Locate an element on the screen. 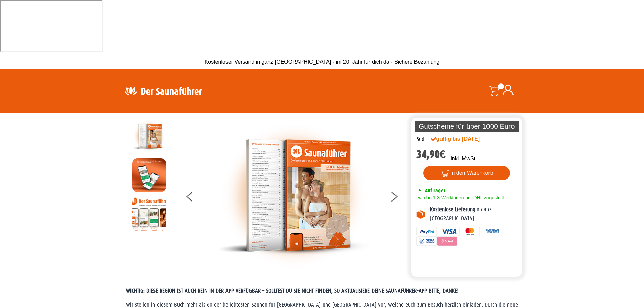 This screenshot has width=644, height=308. p: inkl. MwSt. is located at coordinates (463, 158).